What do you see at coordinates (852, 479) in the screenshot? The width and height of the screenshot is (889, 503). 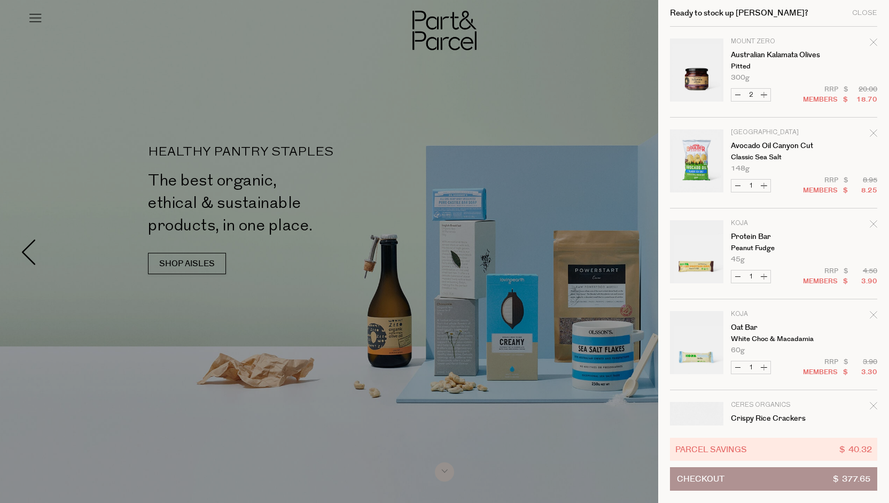 I see `span: $ 377.65` at bounding box center [852, 479].